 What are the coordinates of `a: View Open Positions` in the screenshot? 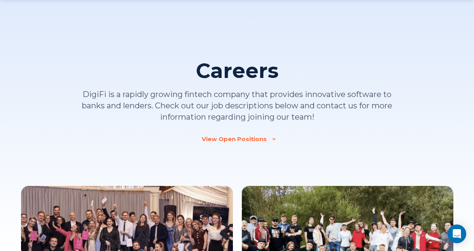 It's located at (237, 139).